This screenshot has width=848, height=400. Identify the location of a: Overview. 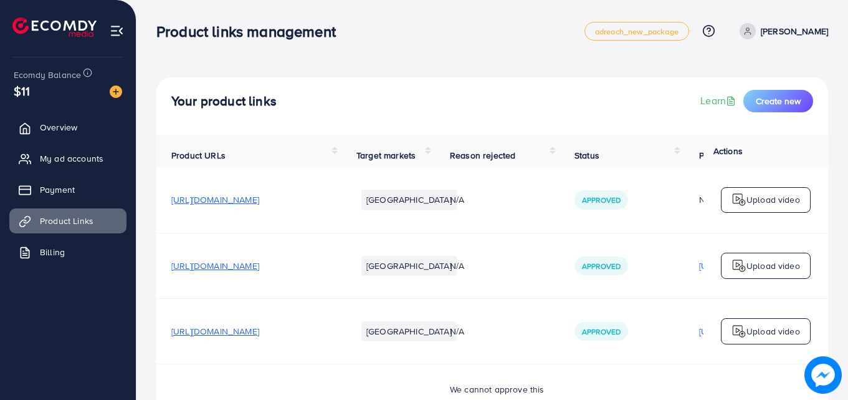
(68, 127).